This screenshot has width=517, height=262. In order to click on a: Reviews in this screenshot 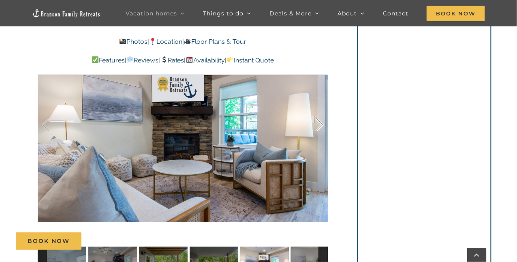, I will do `click(142, 60)`.